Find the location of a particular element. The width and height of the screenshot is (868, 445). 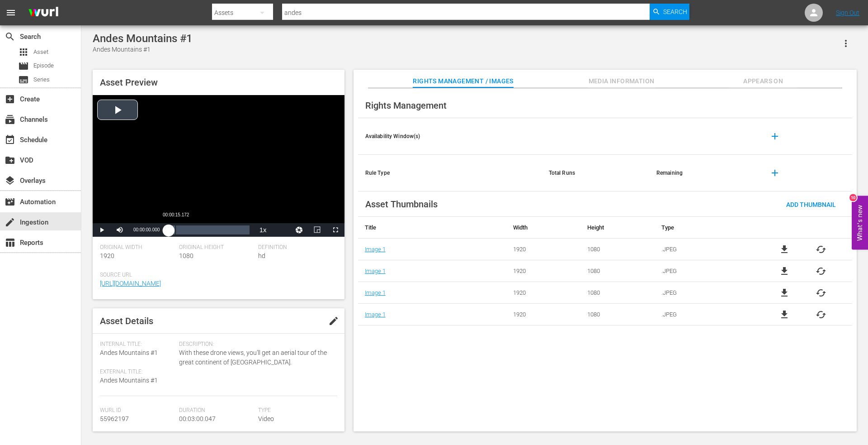

th: Title is located at coordinates (432, 228).